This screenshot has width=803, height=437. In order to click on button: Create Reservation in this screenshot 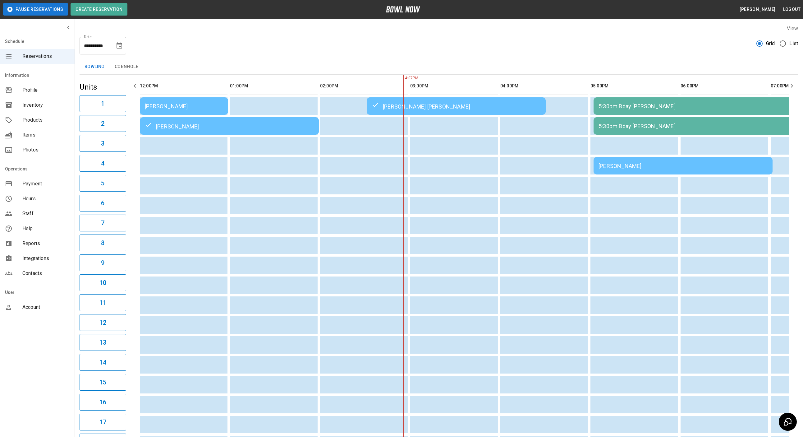, I will do `click(99, 9)`.